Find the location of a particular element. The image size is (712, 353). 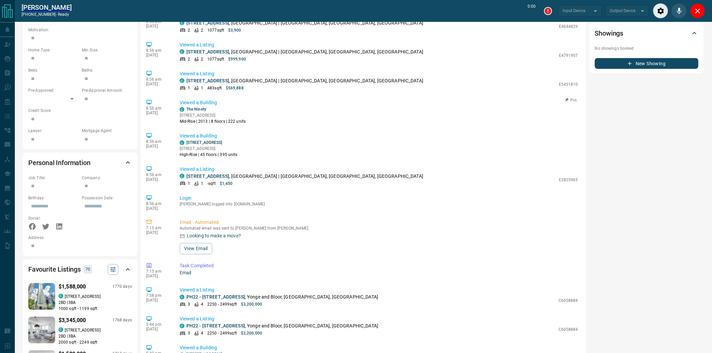

p: 1768 days is located at coordinates (122, 321).